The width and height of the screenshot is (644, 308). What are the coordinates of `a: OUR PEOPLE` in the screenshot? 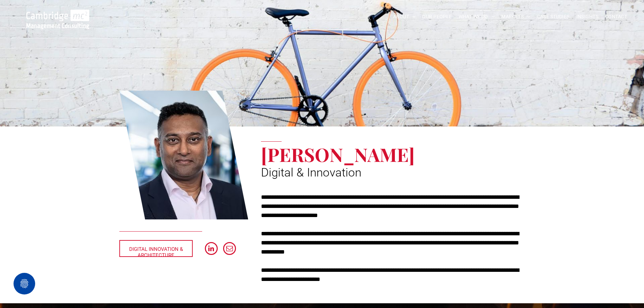 It's located at (437, 17).